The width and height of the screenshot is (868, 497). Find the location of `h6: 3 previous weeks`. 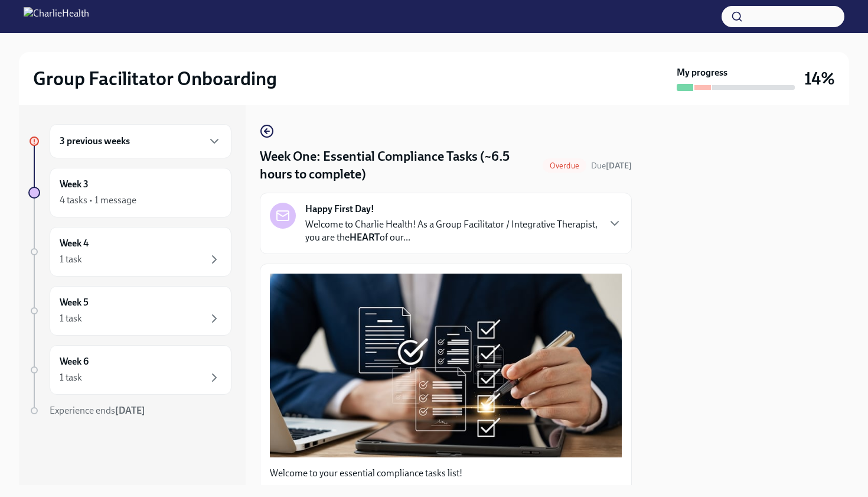

h6: 3 previous weeks is located at coordinates (95, 142).